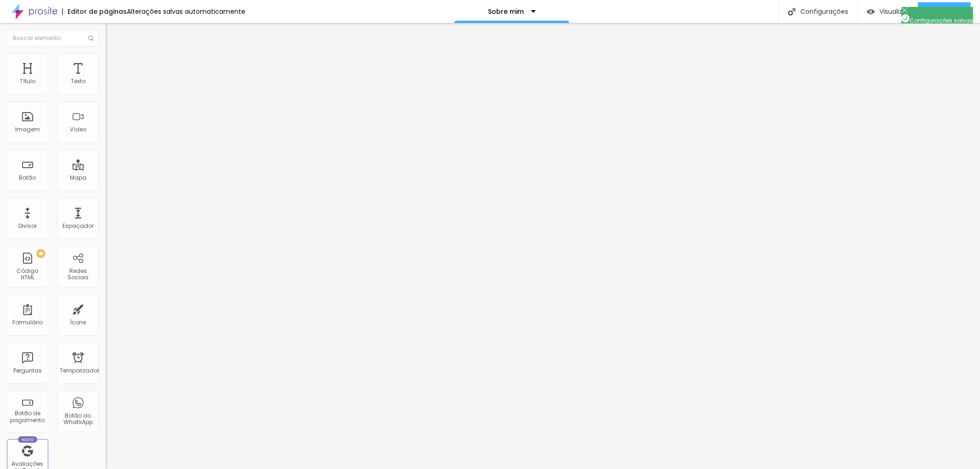  Describe the element at coordinates (824, 11) in the screenshot. I see `font: Configurações` at that location.